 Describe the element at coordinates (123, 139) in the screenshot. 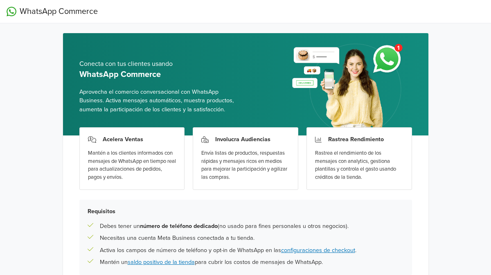

I see `h3: Acelera Ventas` at that location.